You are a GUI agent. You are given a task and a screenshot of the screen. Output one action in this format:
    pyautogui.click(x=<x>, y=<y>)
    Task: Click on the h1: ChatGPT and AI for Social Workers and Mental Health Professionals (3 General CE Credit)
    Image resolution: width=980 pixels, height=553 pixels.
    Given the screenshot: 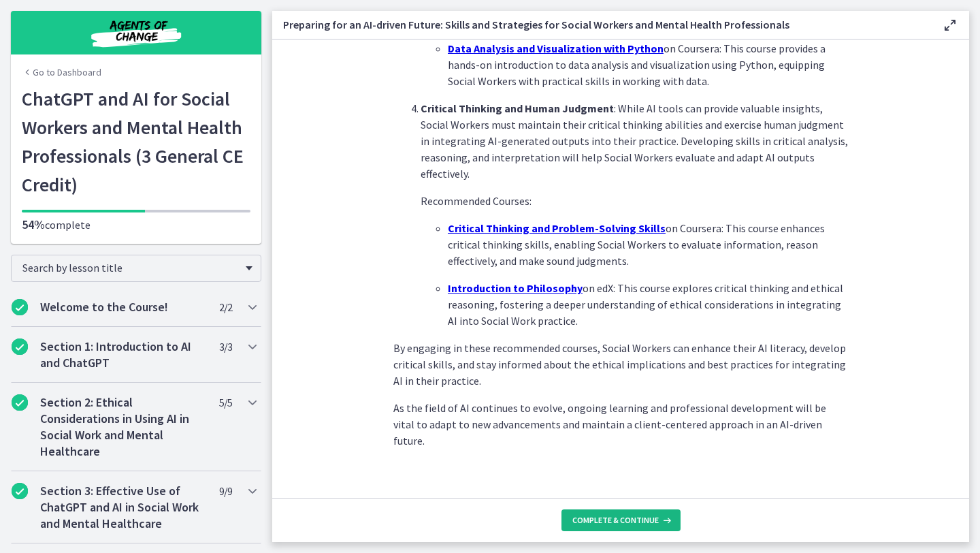 What is the action you would take?
    pyautogui.click(x=136, y=142)
    